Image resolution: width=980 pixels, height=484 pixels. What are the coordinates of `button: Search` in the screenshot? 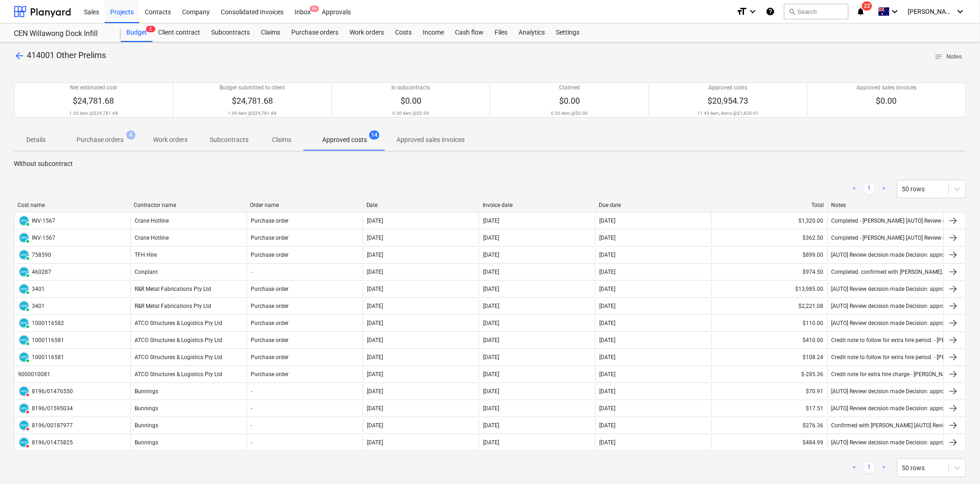 It's located at (816, 12).